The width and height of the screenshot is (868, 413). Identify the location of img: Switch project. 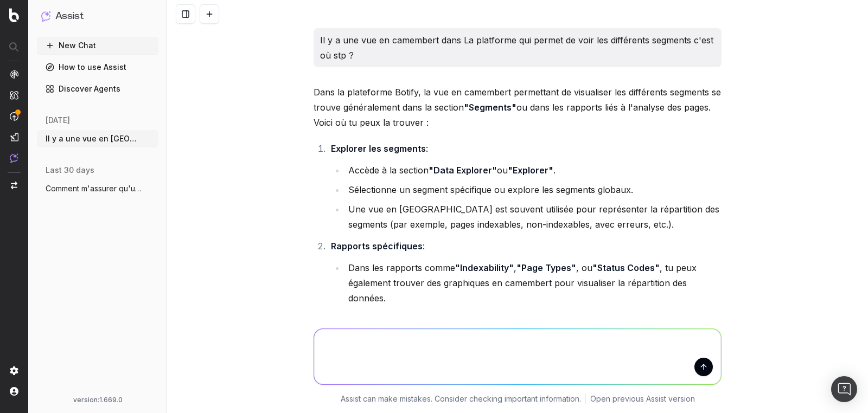
(14, 185).